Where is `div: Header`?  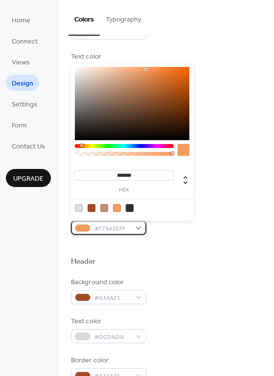
div: Header is located at coordinates (83, 262).